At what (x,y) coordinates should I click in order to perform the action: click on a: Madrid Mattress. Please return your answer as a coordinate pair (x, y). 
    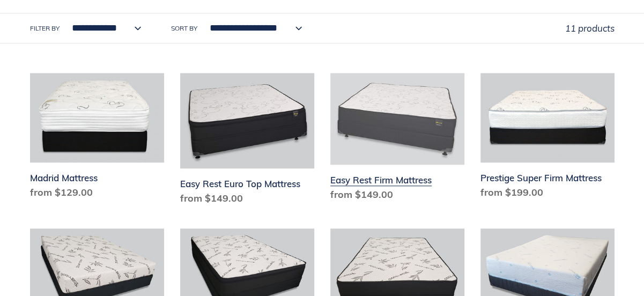
    Looking at the image, I should click on (97, 138).